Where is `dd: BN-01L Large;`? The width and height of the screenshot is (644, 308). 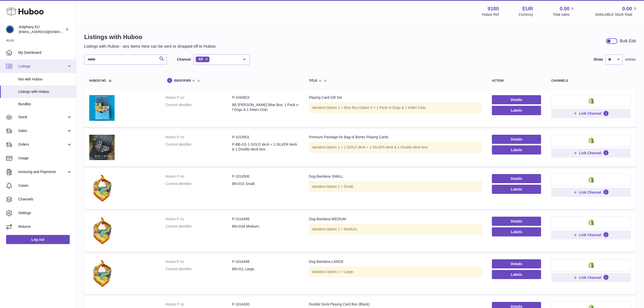
dd: BN-01L Large; is located at coordinates (265, 269).